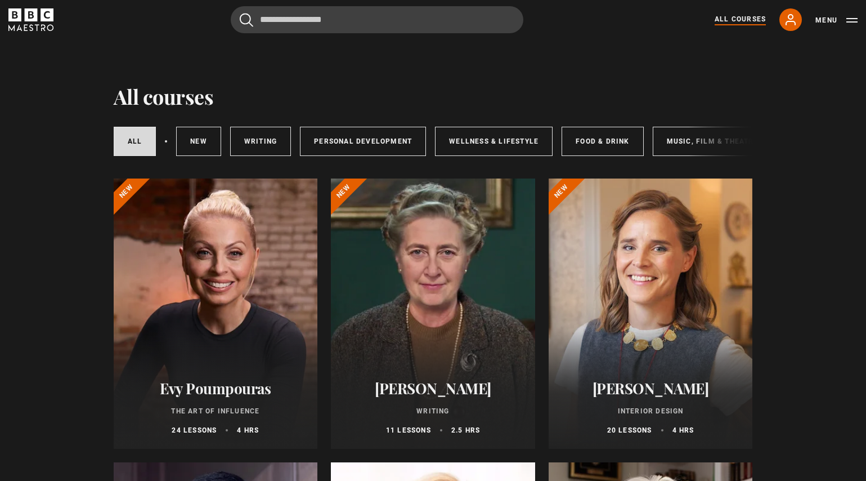 The width and height of the screenshot is (866, 481). Describe the element at coordinates (740, 20) in the screenshot. I see `a: All Courses` at that location.